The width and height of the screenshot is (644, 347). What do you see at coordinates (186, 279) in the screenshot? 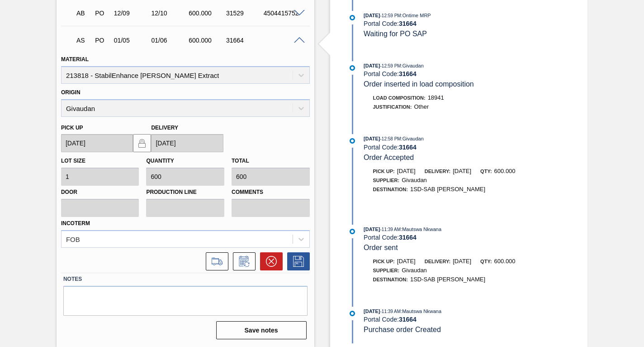
I see `label: Notes` at bounding box center [186, 279].